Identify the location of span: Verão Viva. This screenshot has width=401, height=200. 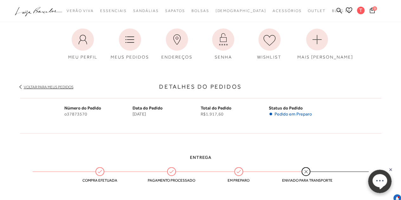
(80, 11).